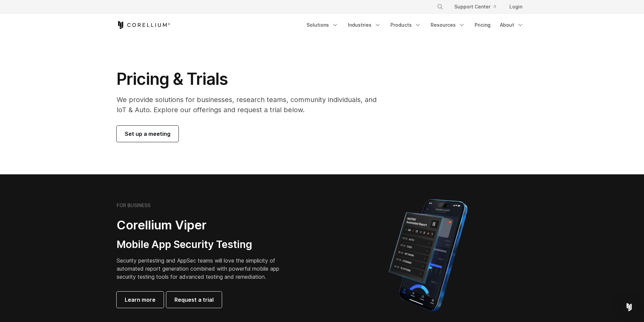  I want to click on a: Learn more, so click(140, 300).